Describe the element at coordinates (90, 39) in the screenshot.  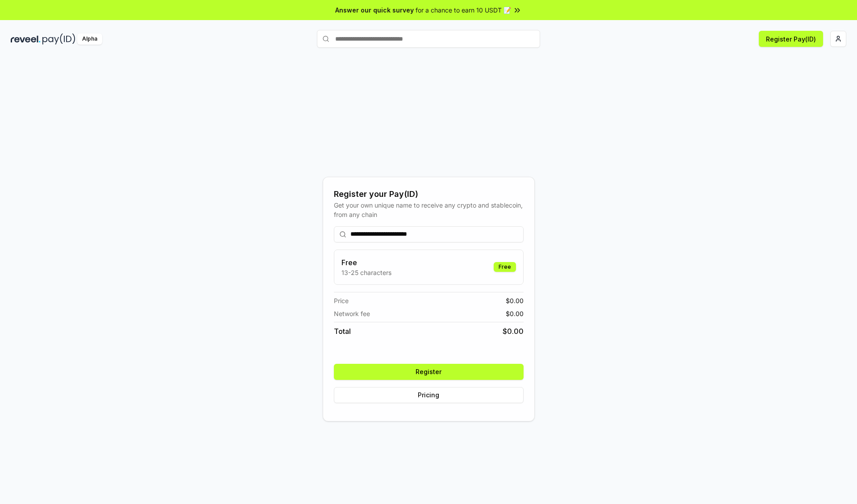
I see `div: Alpha` at that location.